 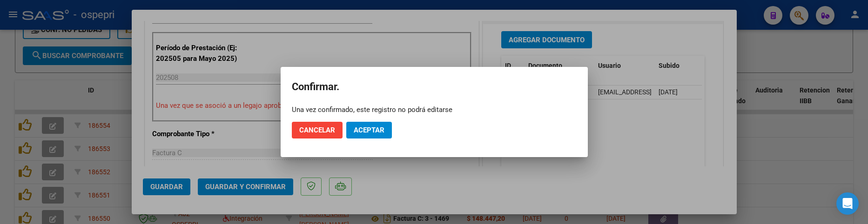 I want to click on button: Aceptar, so click(x=369, y=130).